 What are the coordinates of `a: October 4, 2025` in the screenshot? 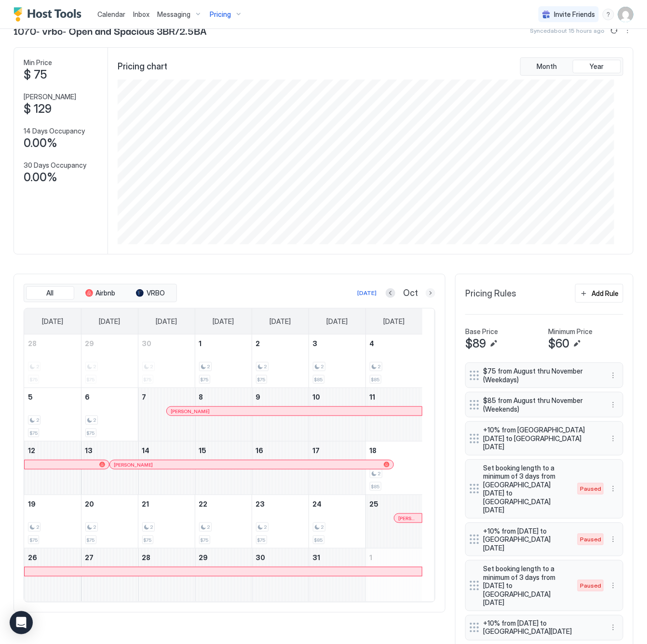 It's located at (394, 343).